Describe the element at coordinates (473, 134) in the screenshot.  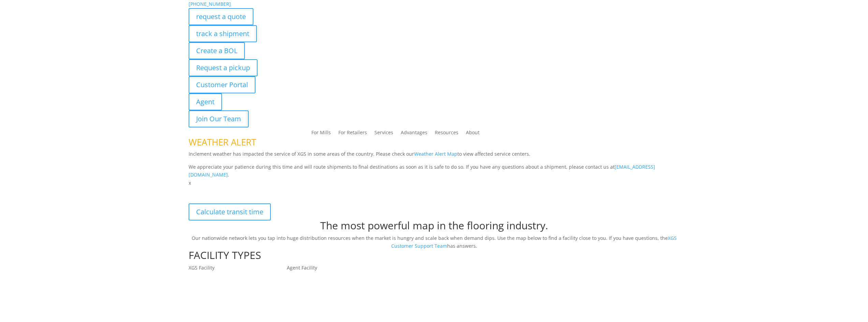
I see `a: About` at that location.